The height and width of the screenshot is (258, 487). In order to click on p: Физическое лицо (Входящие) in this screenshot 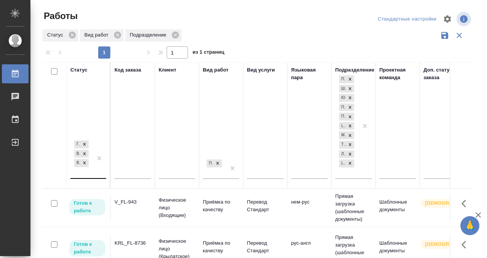, I will do `click(177, 208)`.